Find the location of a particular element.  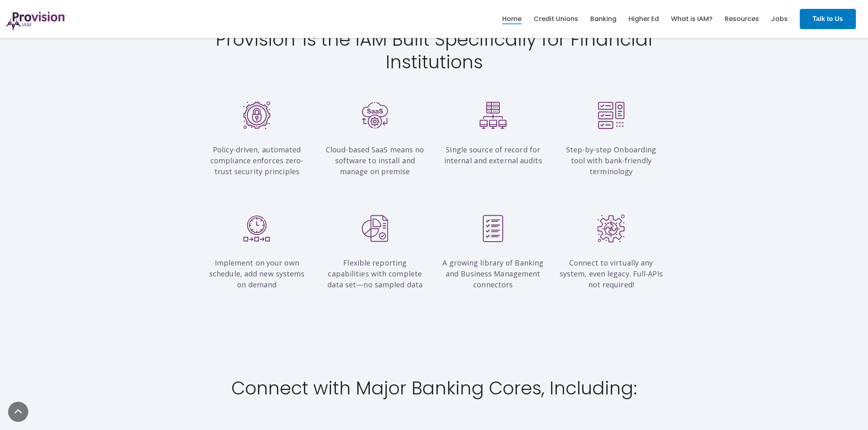

span: Implement on your own schedule, add new systems on demand is located at coordinates (257, 274).